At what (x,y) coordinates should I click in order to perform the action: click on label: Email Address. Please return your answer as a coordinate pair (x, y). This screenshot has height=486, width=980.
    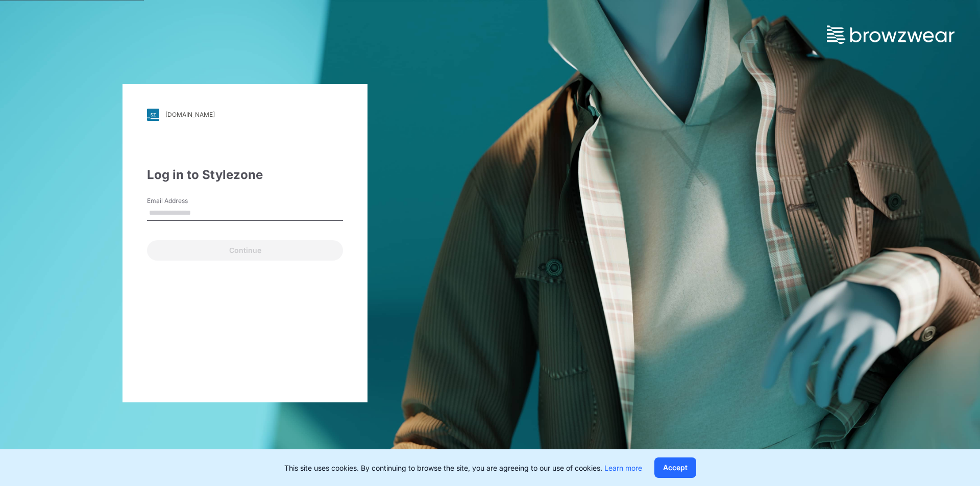
    Looking at the image, I should click on (183, 201).